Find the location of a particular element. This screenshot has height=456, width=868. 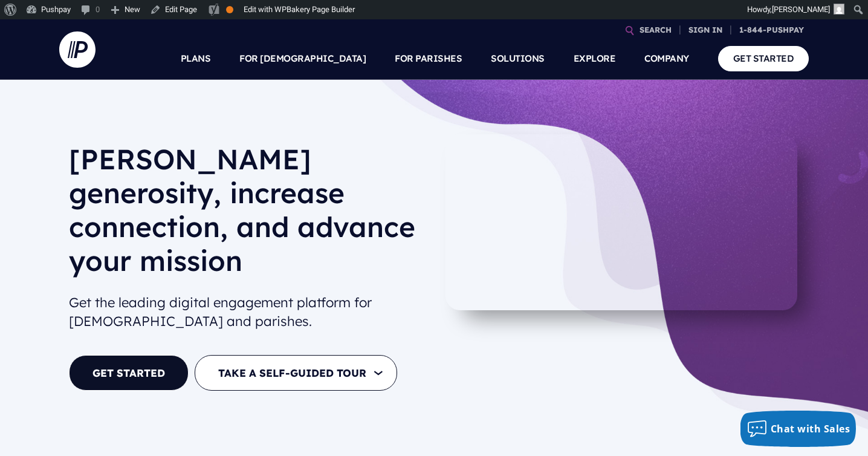

div: OK is located at coordinates (229, 10).